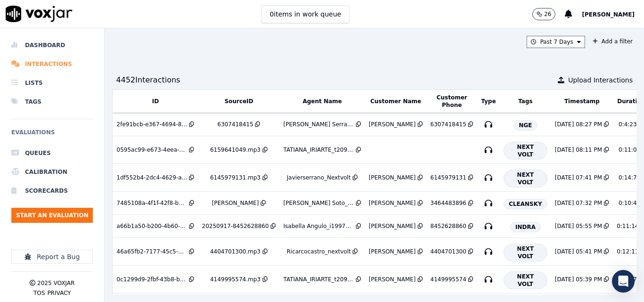 The image size is (644, 302). I want to click on div: 0:11:0, so click(627, 150).